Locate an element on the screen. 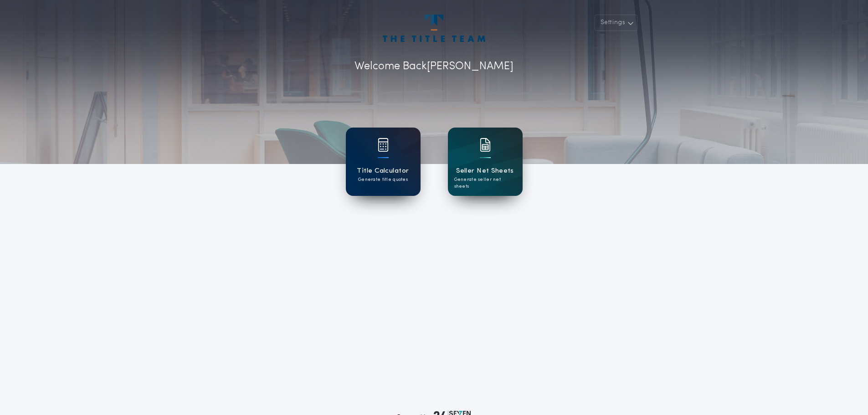 This screenshot has width=868, height=415. a: card iconSeller Net SheetsGenerate seller net sheets is located at coordinates (485, 162).